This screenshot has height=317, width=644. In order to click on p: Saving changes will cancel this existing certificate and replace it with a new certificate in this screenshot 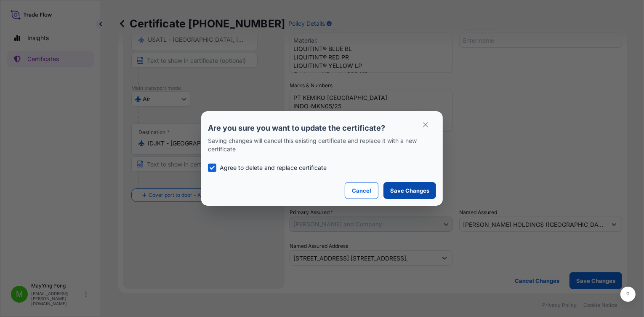, I will do `click(322, 145)`.